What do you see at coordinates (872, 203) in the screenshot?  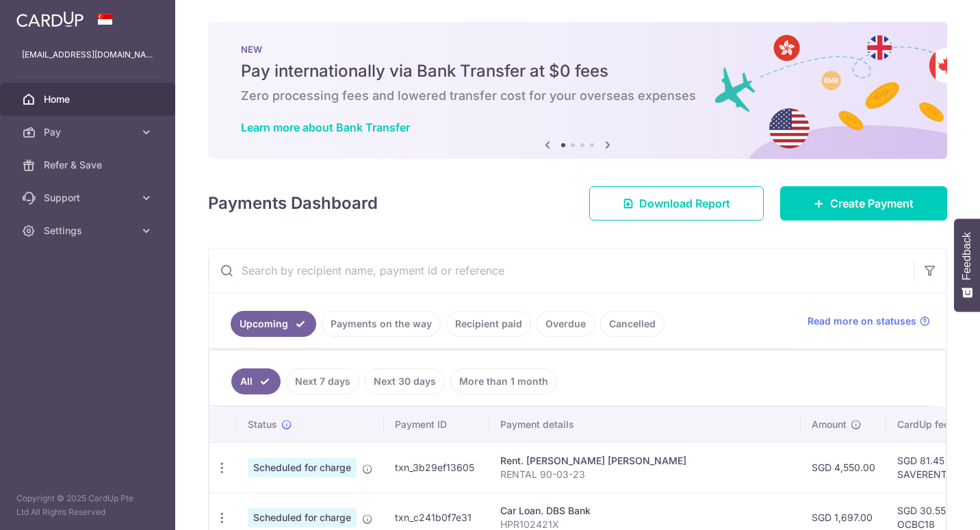 I see `span: Create Payment` at bounding box center [872, 203].